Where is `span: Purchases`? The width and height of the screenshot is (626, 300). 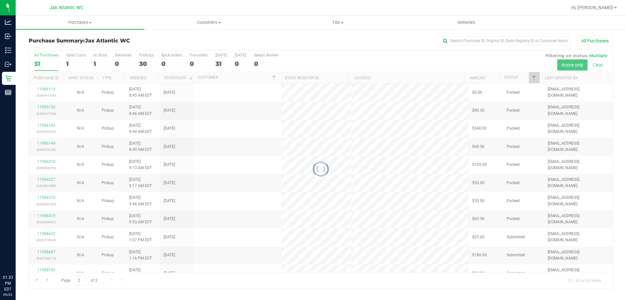
span: Purchases is located at coordinates (80, 22).